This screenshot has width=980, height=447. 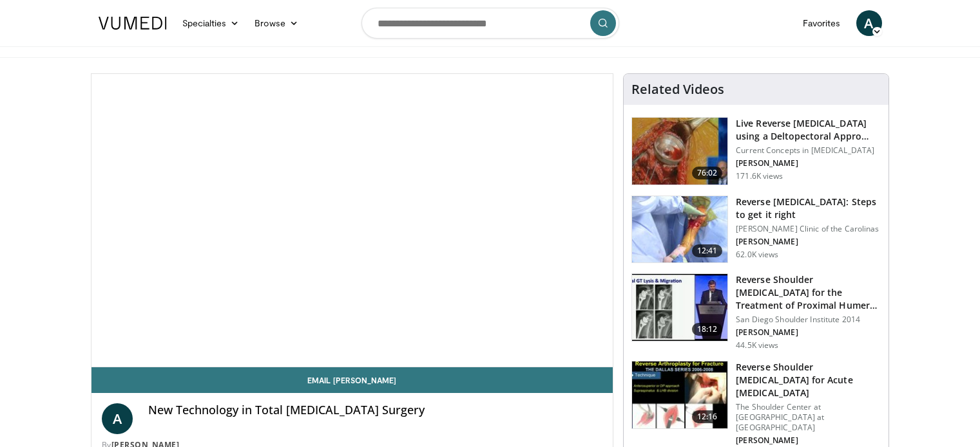 I want to click on img: 326034_0000_1.png.150x105_q85_crop-smart_upscale.jpg, so click(x=680, y=230).